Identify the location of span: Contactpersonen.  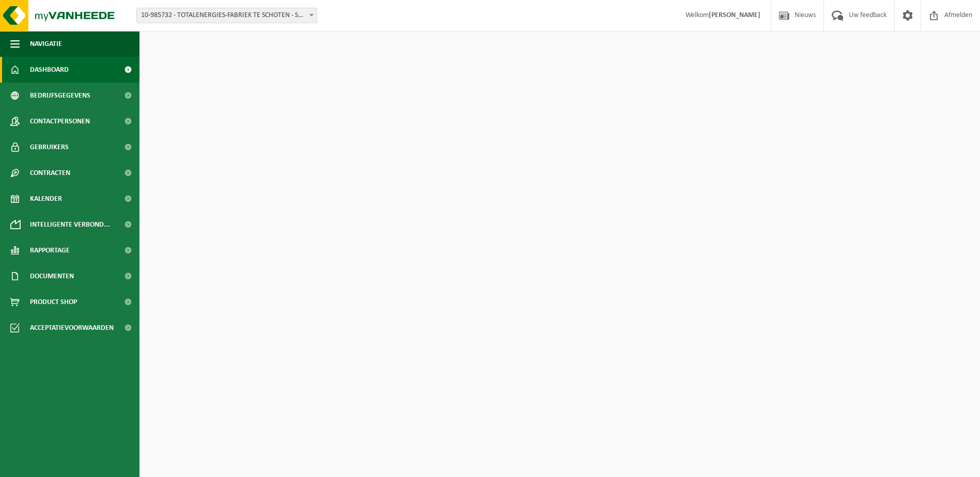
(60, 122).